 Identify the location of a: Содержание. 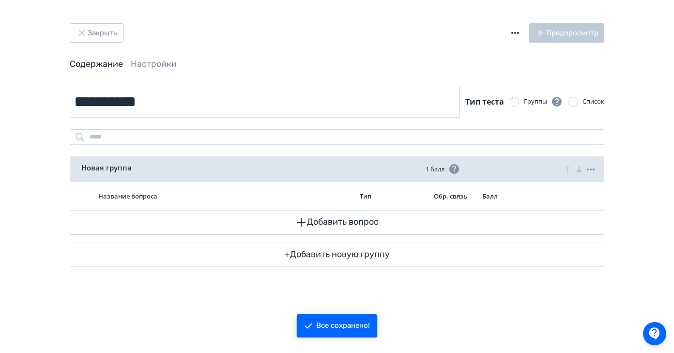
(96, 64).